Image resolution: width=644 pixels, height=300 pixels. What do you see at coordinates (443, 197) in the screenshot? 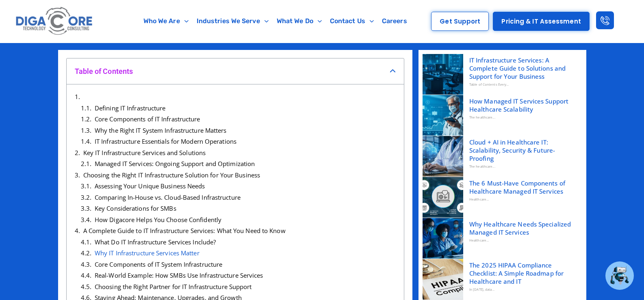
I see `img: 6 Key Components of Healthcare Managed IT Services` at bounding box center [443, 197].